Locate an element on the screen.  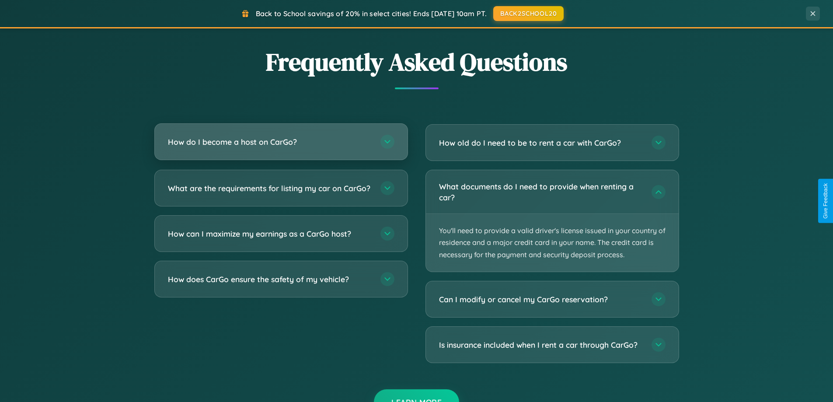
div: Give Feedback is located at coordinates (825, 201).